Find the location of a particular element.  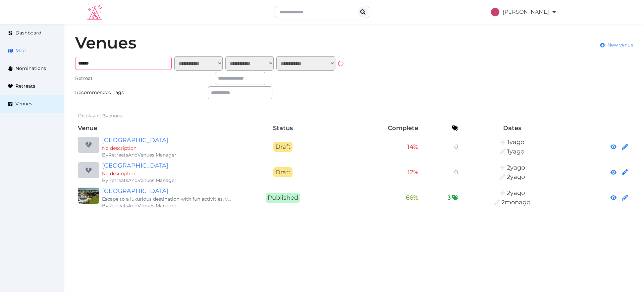

div: Retreat is located at coordinates (107, 78).